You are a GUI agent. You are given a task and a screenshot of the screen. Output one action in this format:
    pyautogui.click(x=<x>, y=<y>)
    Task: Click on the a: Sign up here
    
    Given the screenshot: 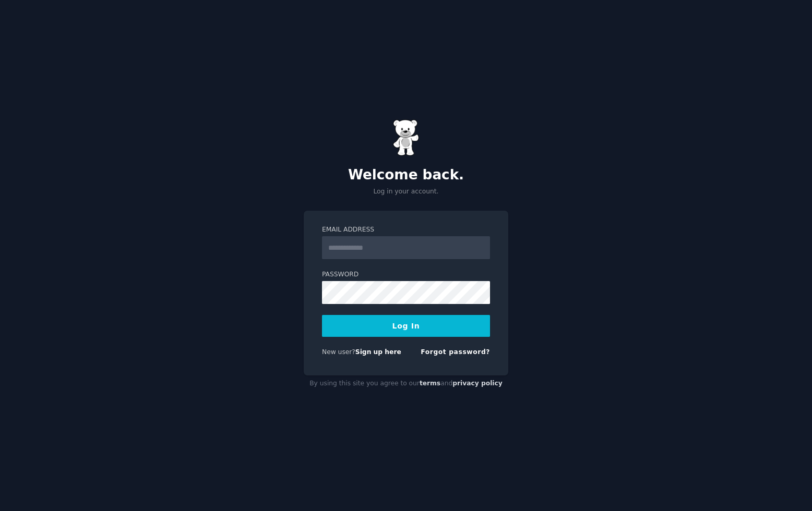 What is the action you would take?
    pyautogui.click(x=378, y=352)
    